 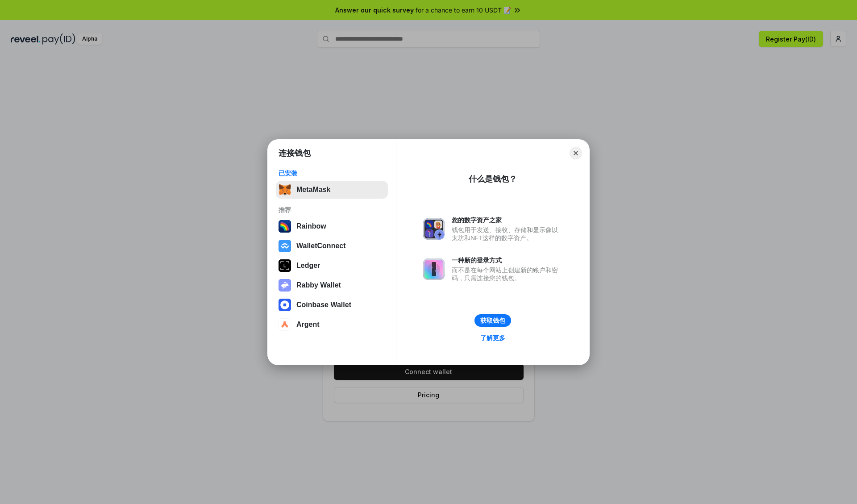 I want to click on div: 一种新的登录方式, so click(x=507, y=260).